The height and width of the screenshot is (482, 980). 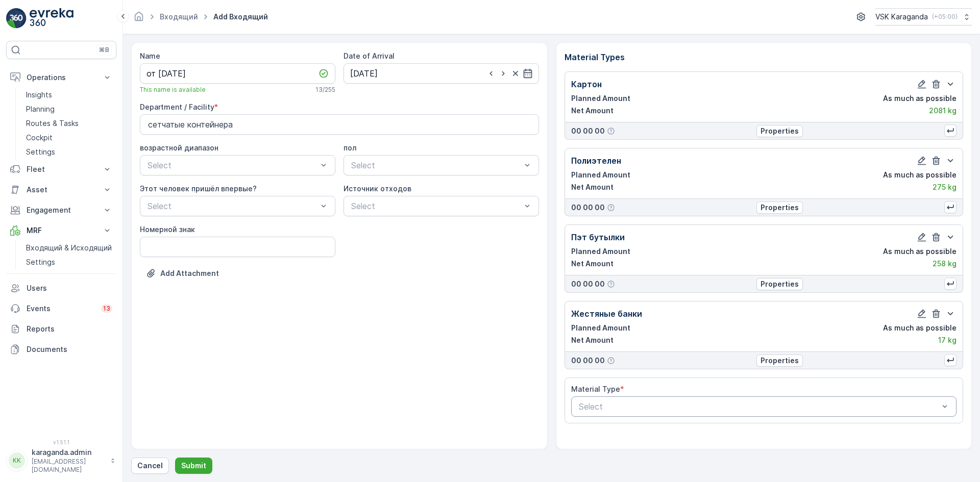 I want to click on span: Add Входящий, so click(x=240, y=17).